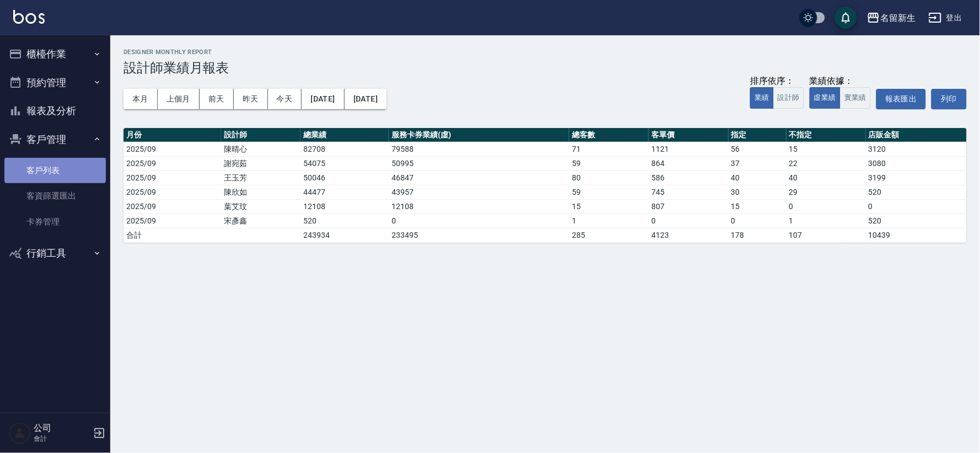 Image resolution: width=980 pixels, height=453 pixels. Describe the element at coordinates (62, 439) in the screenshot. I see `p: 會計` at that location.